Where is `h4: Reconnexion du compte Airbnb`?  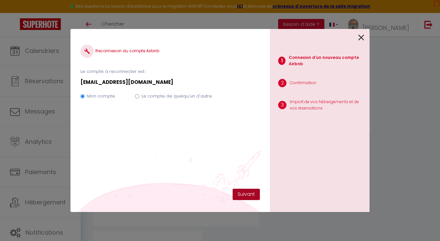
h4: Reconnexion du compte Airbnb is located at coordinates (170, 51).